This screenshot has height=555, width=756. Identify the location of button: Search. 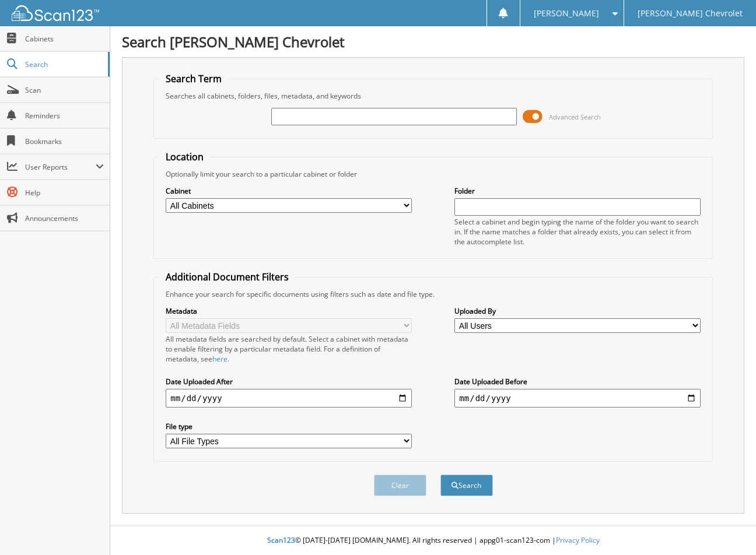
(467, 485).